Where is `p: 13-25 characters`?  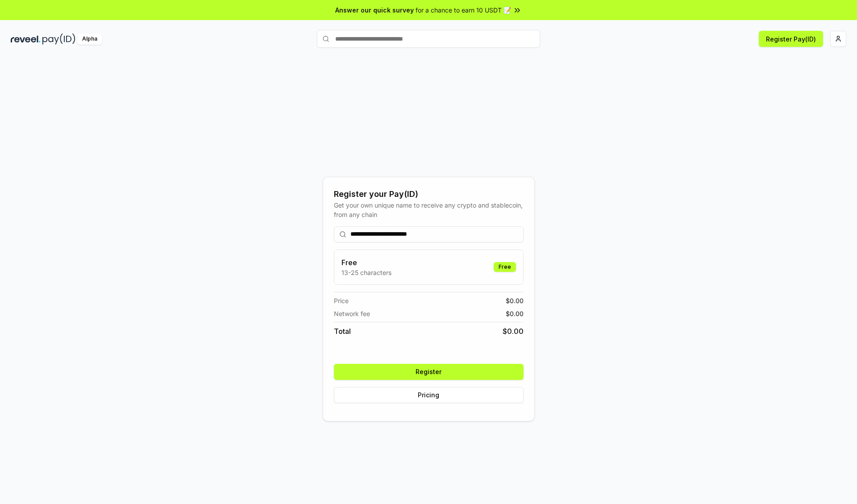 p: 13-25 characters is located at coordinates (367, 272).